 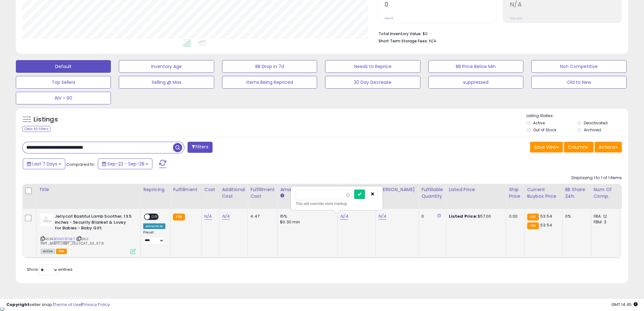 What do you see at coordinates (578, 147) in the screenshot?
I see `button: Columns` at bounding box center [578, 147].